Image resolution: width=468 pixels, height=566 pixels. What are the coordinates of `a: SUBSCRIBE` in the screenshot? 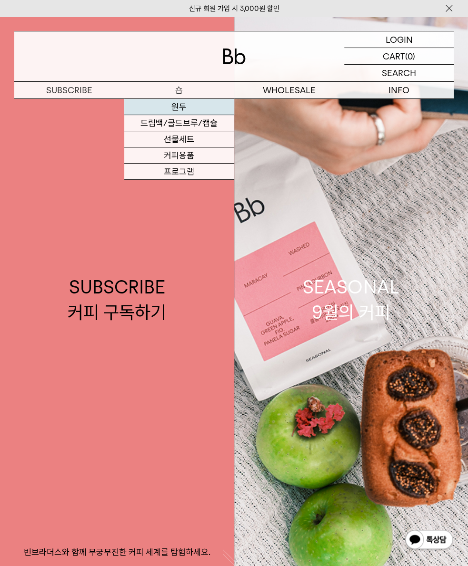 It's located at (69, 90).